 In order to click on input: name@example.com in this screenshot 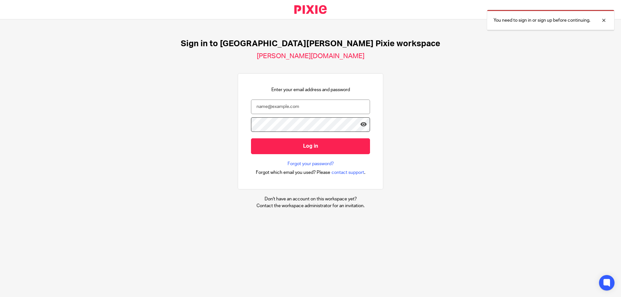, I will do `click(310, 107)`.